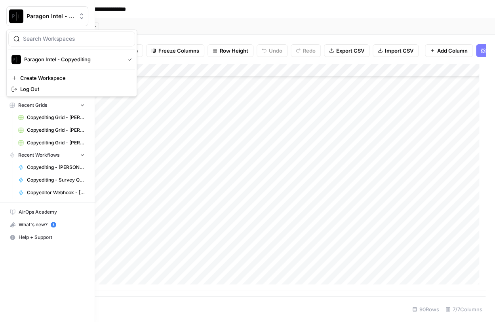 Image resolution: width=495 pixels, height=322 pixels. I want to click on button: Help + Support, so click(47, 238).